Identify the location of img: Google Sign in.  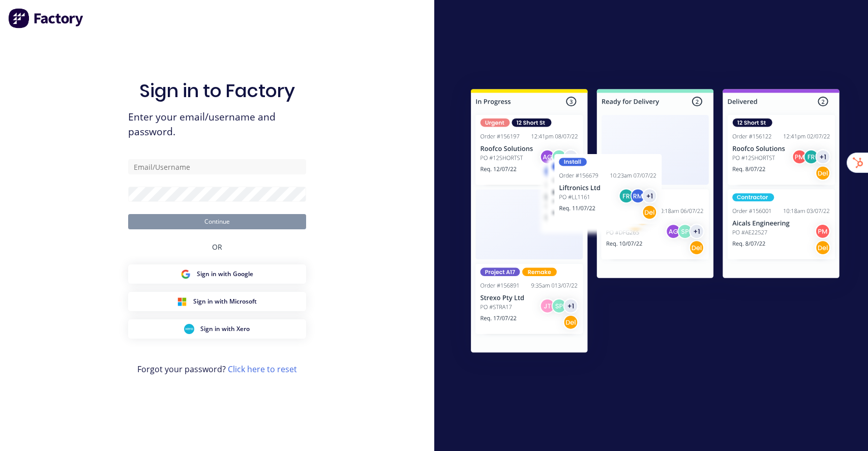
(185, 274).